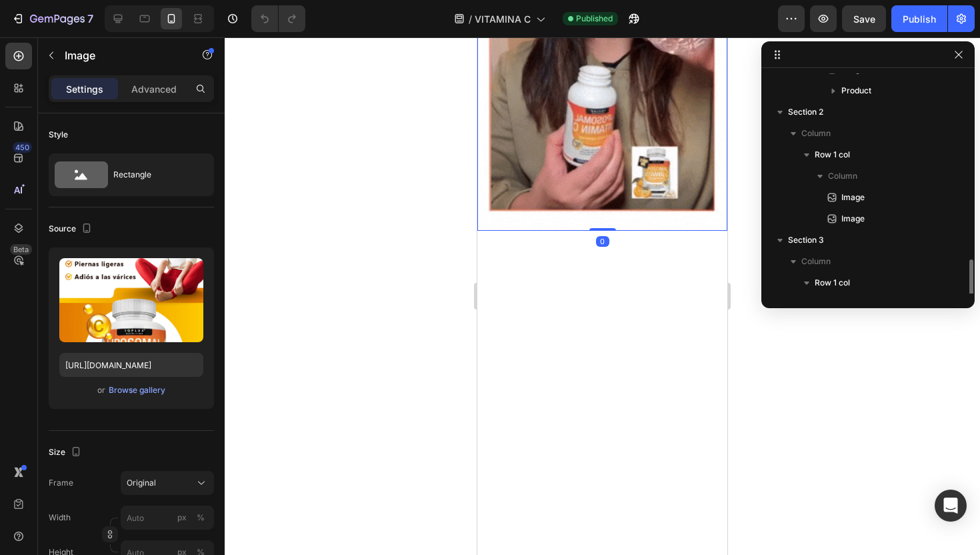 The image size is (980, 555). Describe the element at coordinates (72, 229) in the screenshot. I see `div: Source` at that location.